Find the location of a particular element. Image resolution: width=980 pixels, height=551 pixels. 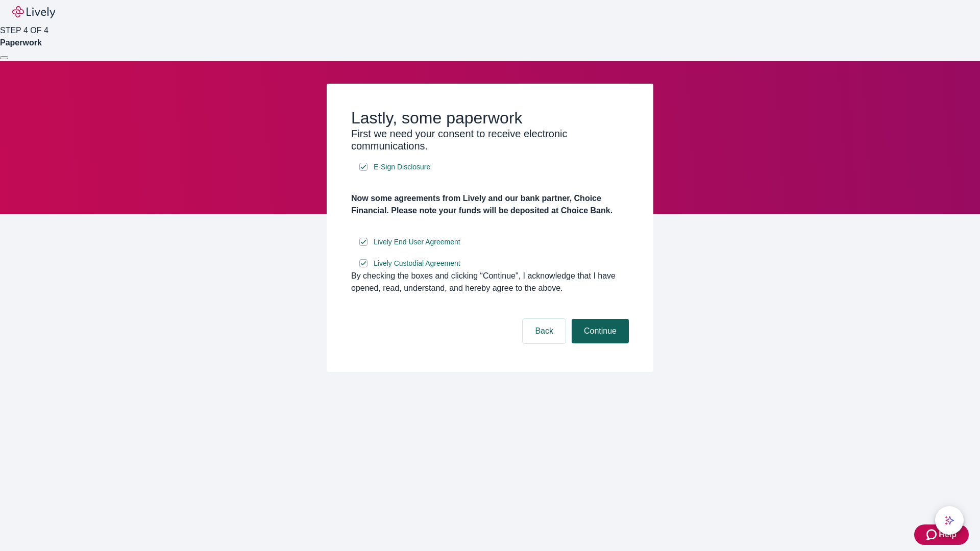

span: Help is located at coordinates (947, 535).